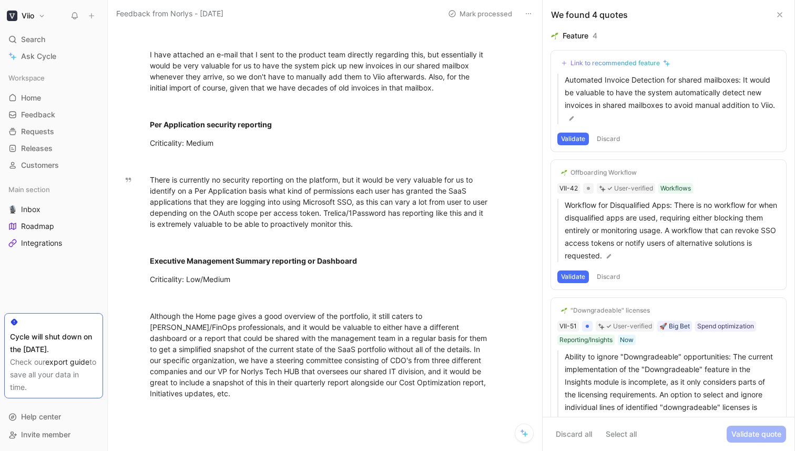  Describe the element at coordinates (672, 230) in the screenshot. I see `p: Workflow for Disqualified Apps: There is no workflow for when disqualified apps are used, requiri...` at that location.